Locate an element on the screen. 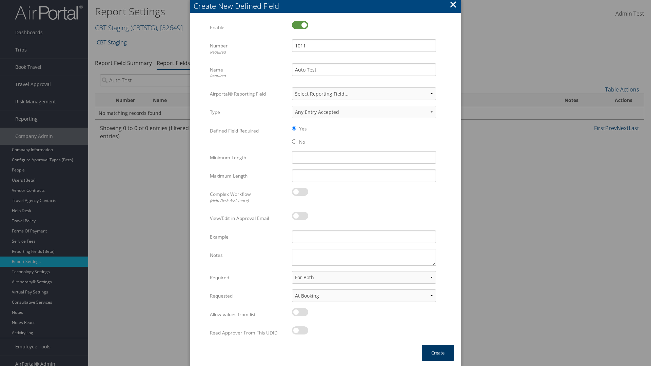 This screenshot has width=651, height=366. label: Requested is located at coordinates (248, 296).